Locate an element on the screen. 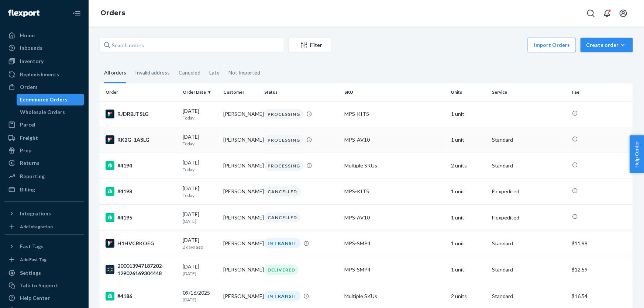 This screenshot has height=308, width=644. th: Fee is located at coordinates (601, 93).